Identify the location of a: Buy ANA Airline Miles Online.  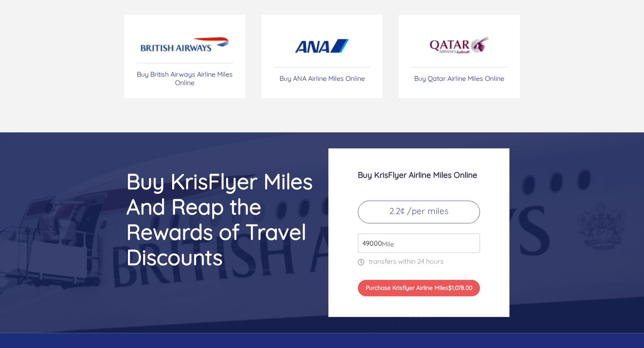
(322, 56).